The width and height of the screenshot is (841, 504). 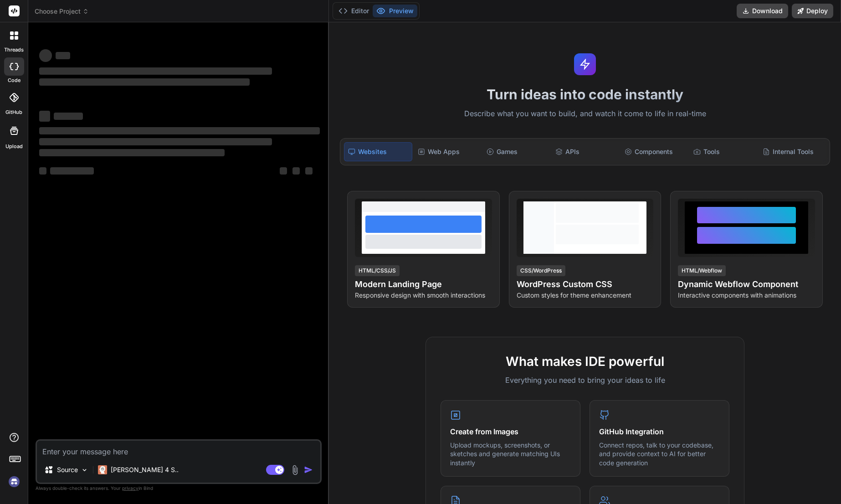 What do you see at coordinates (813, 11) in the screenshot?
I see `button: Deploy` at bounding box center [813, 11].